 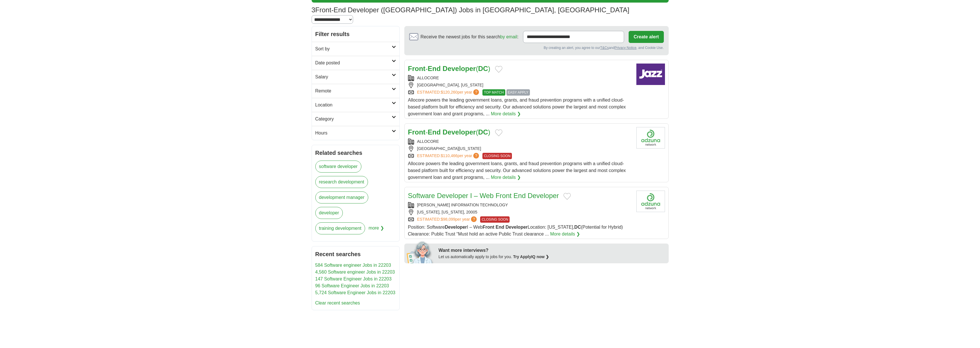 I want to click on a: Clear recent searches, so click(x=337, y=303).